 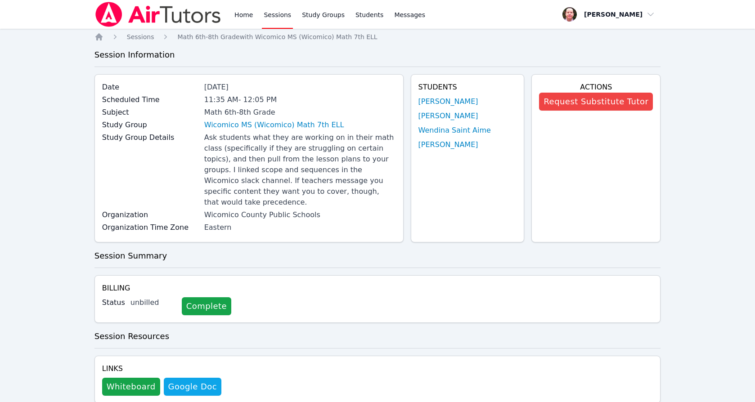 I want to click on span: Messages, so click(x=409, y=15).